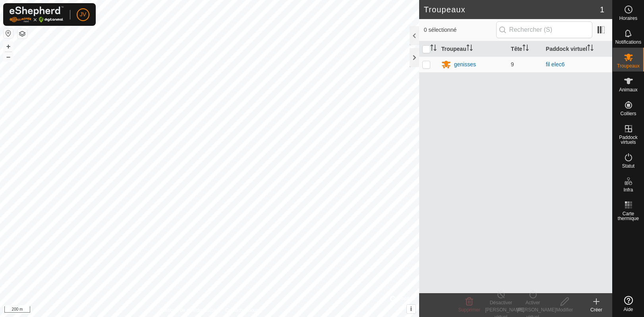 This screenshot has height=317, width=644. I want to click on span: 1, so click(602, 10).